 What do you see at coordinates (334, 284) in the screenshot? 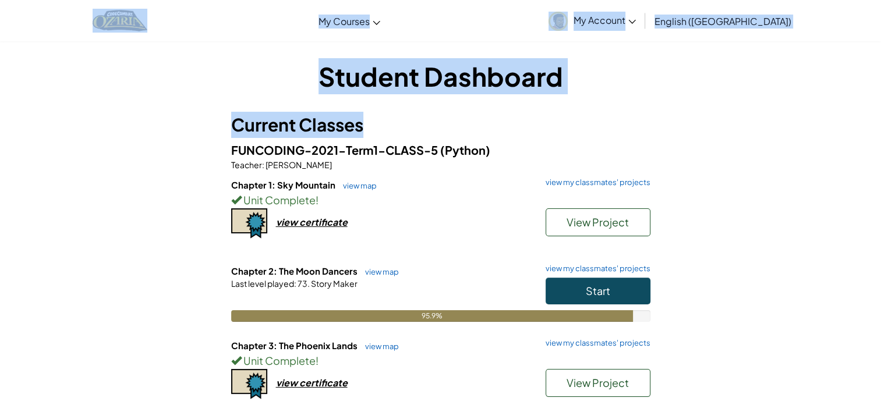
I see `span: Story Maker` at bounding box center [334, 284].